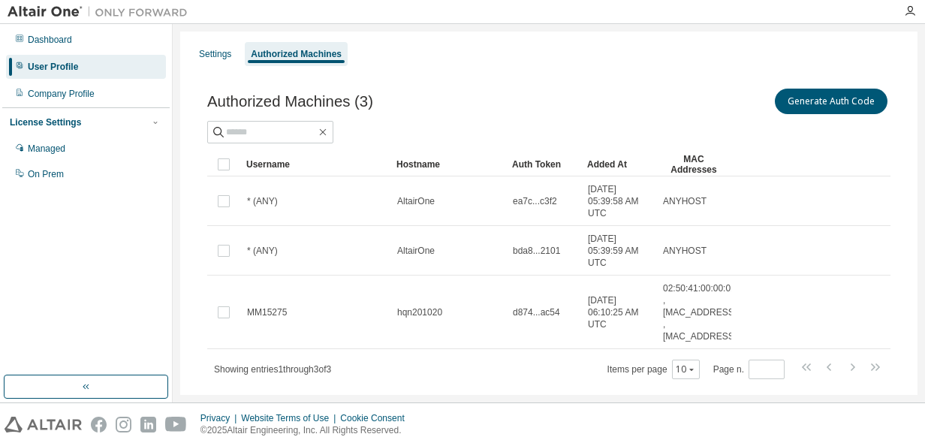  Describe the element at coordinates (686, 370) in the screenshot. I see `button: 10` at that location.